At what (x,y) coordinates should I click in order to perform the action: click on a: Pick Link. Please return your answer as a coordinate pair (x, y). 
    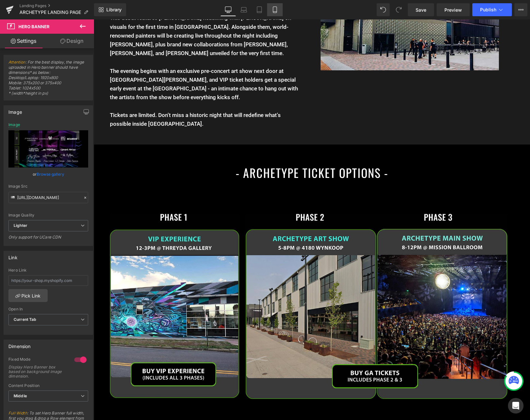
    Looking at the image, I should click on (28, 296).